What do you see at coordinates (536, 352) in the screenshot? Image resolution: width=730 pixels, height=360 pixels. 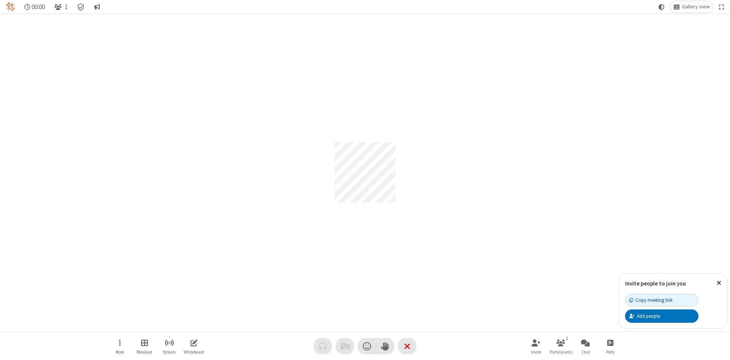 I see `span: Invite` at bounding box center [536, 352].